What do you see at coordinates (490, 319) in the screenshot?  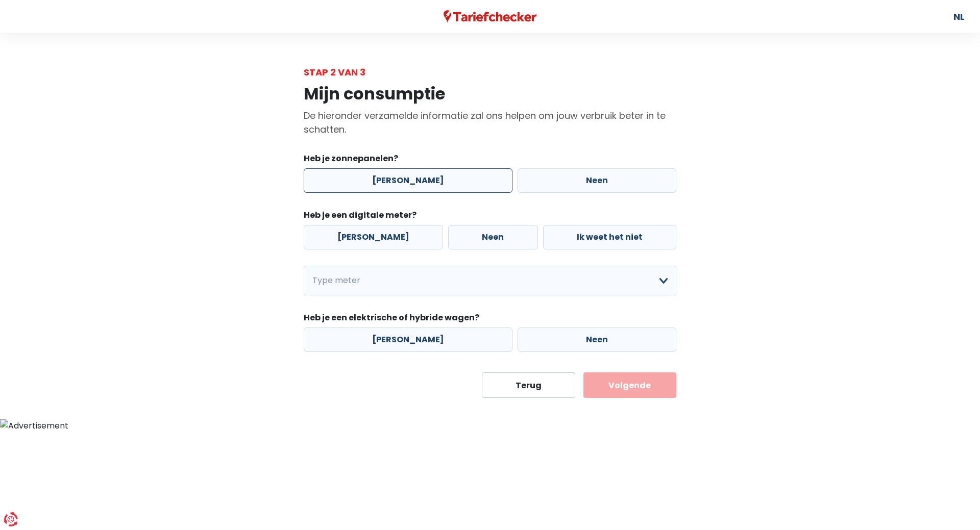 I see `legend: Heb je een elektrische of hybride wagen?` at bounding box center [490, 319].